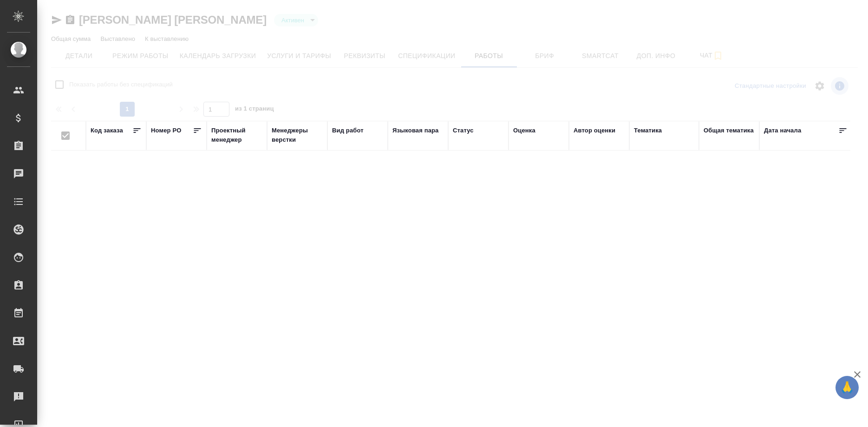  Describe the element at coordinates (648, 131) in the screenshot. I see `div: Тематика` at that location.